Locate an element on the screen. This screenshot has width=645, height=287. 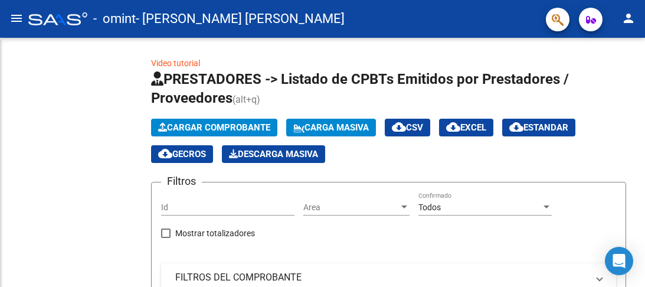
button: Cargar Comprobante is located at coordinates (214, 127).